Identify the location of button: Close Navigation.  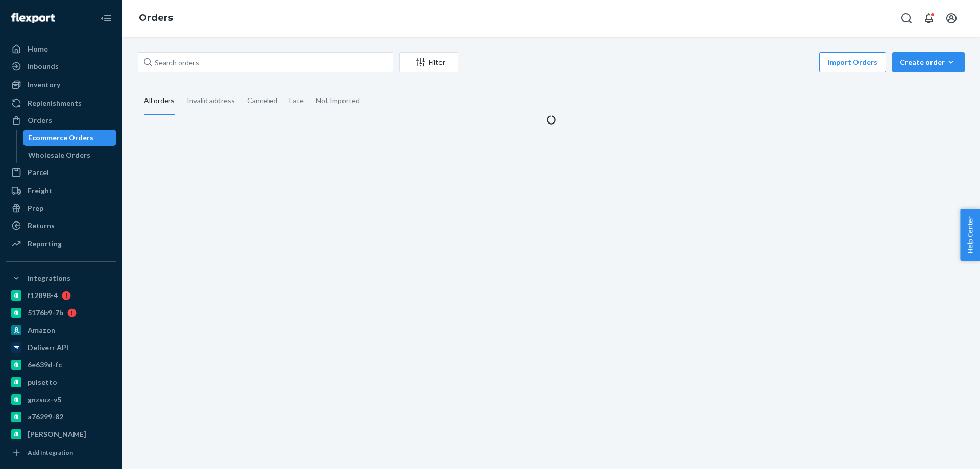
(106, 18).